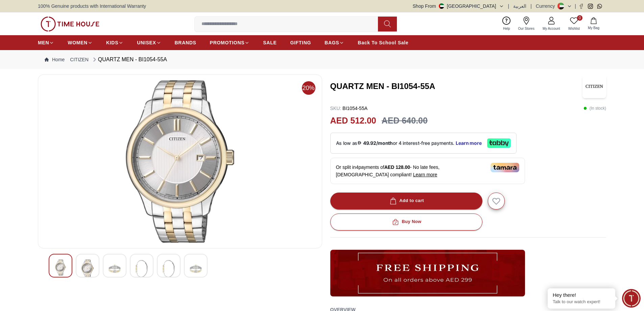 Image resolution: width=644 pixels, height=311 pixels. I want to click on a: 0Wishlist, so click(574, 24).